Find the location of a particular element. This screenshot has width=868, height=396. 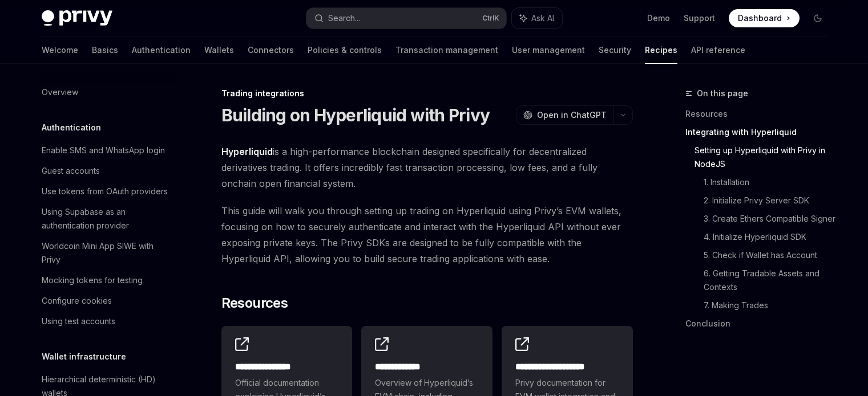

a: Use tokens from OAuth providers is located at coordinates (106, 191).